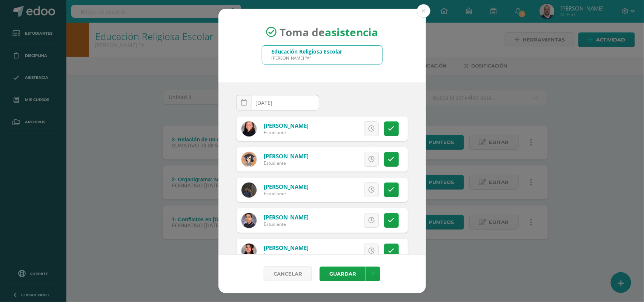 Image resolution: width=644 pixels, height=302 pixels. Describe the element at coordinates (351, 32) in the screenshot. I see `strong: asistencia` at that location.